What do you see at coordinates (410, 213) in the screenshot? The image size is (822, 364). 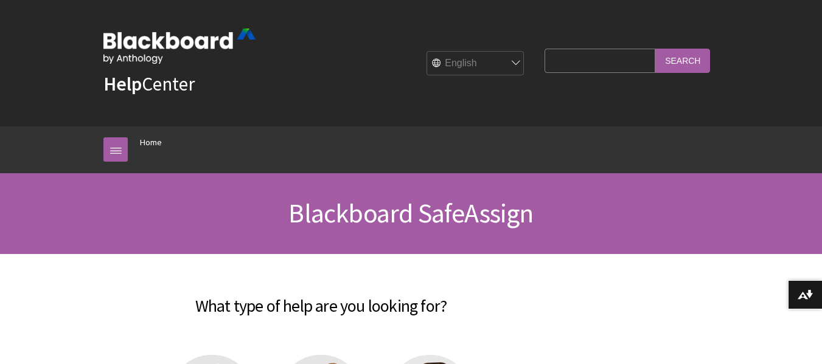 I see `span: Blackboard SafeAssign` at bounding box center [410, 213].